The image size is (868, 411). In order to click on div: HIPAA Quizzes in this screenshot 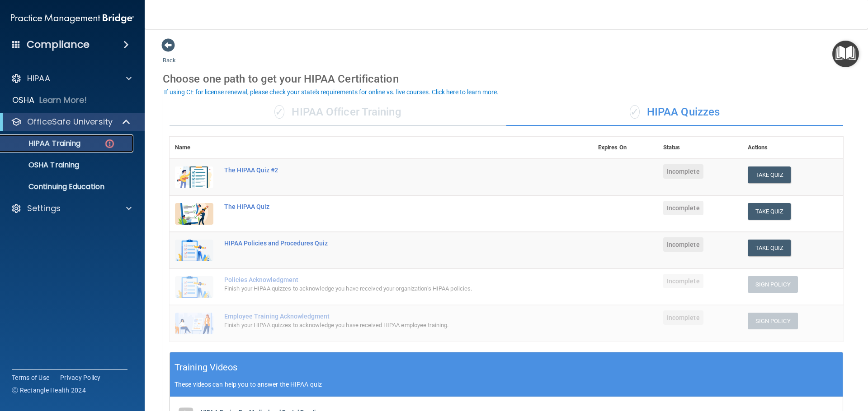, I will do `click(674, 113)`.